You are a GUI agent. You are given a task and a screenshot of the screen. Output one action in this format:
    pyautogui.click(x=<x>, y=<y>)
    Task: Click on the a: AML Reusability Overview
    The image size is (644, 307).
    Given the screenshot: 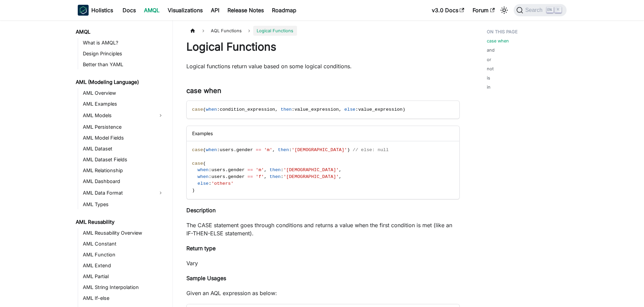 What is the action you would take?
    pyautogui.click(x=124, y=234)
    